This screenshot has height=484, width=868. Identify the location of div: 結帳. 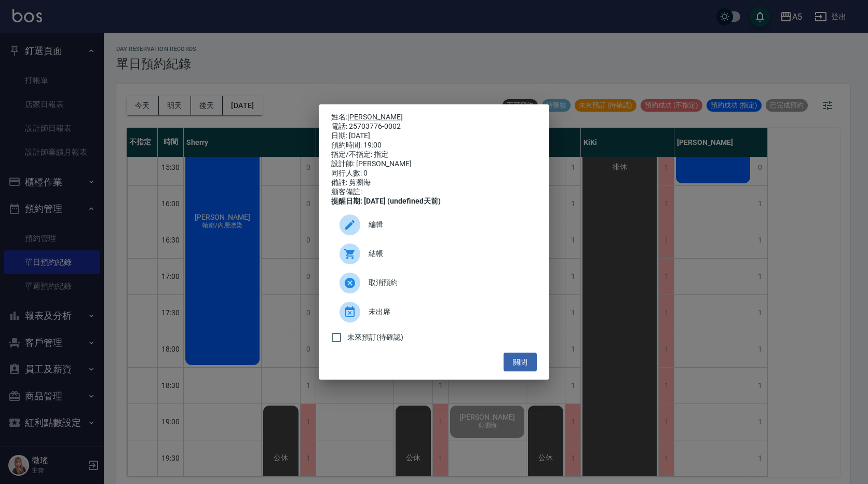
(434, 254).